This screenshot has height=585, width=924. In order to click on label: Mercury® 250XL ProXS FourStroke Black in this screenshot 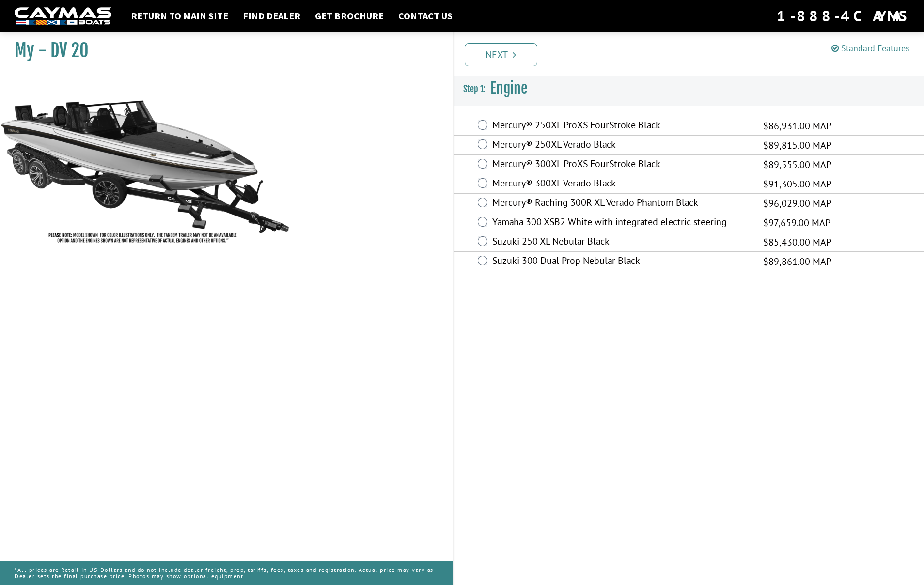, I will do `click(621, 126)`.